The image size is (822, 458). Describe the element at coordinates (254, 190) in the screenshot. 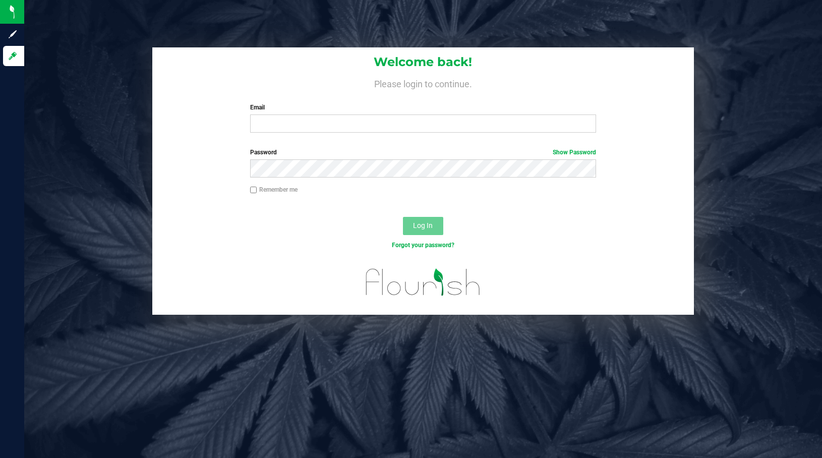

I see `input: Remember me` at that location.